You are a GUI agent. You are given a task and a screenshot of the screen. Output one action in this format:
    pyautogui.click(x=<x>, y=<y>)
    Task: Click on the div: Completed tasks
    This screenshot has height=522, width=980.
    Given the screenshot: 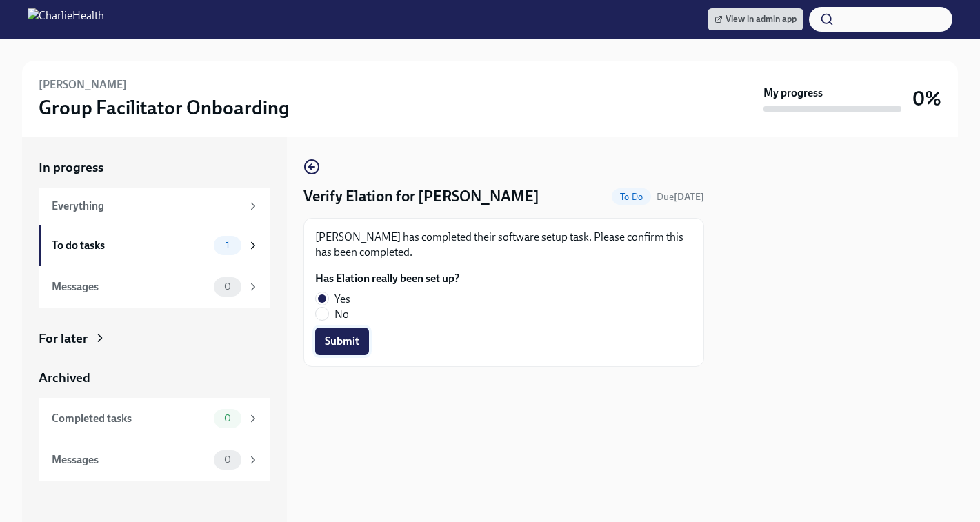 What is the action you would take?
    pyautogui.click(x=130, y=419)
    